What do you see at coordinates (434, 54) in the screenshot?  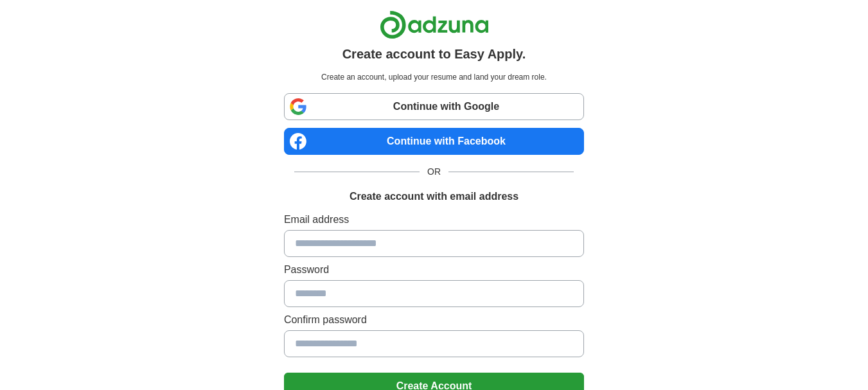 I see `h1: Create account to Easy Apply.` at bounding box center [434, 54].